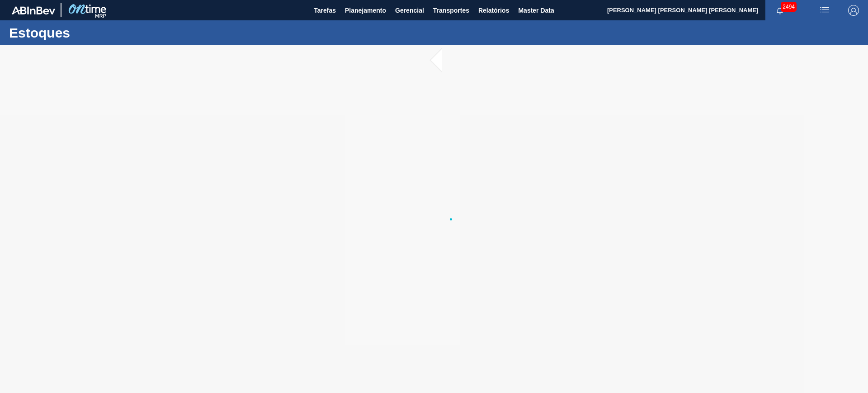 The image size is (868, 393). I want to click on img: userActions, so click(824, 10).